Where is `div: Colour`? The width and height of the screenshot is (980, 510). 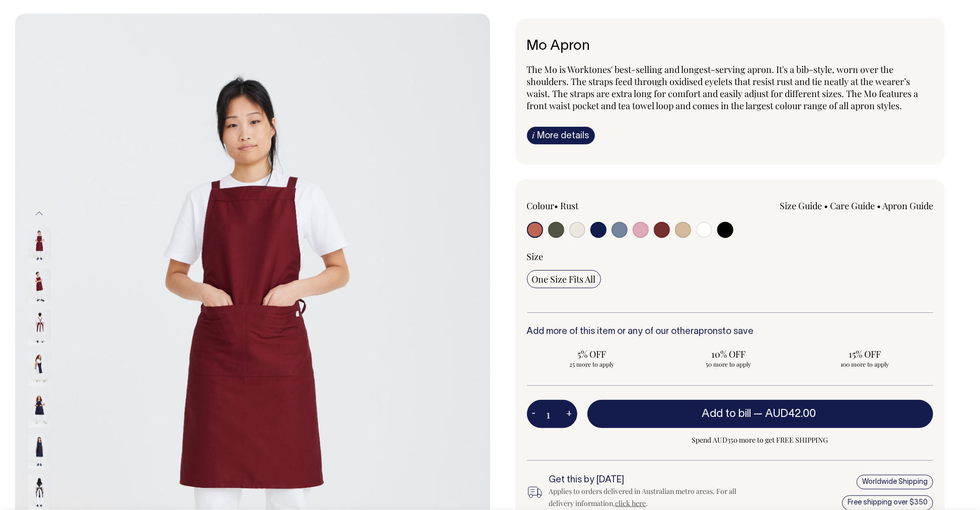 div: Colour is located at coordinates (608, 206).